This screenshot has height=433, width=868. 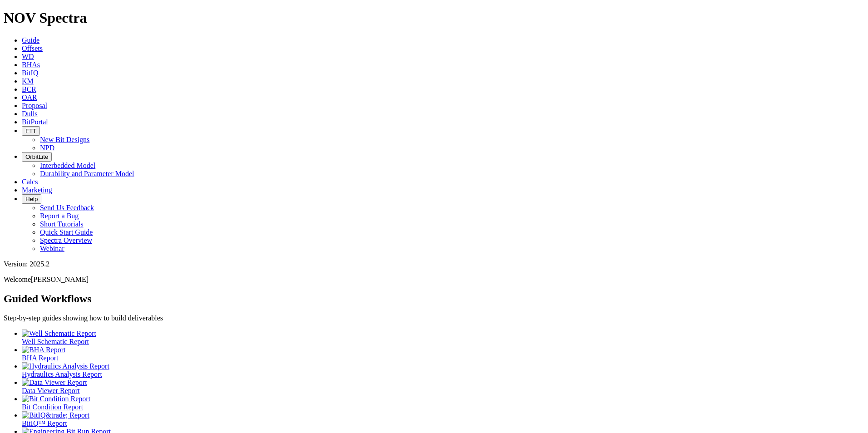 I want to click on span: Help, so click(x=32, y=199).